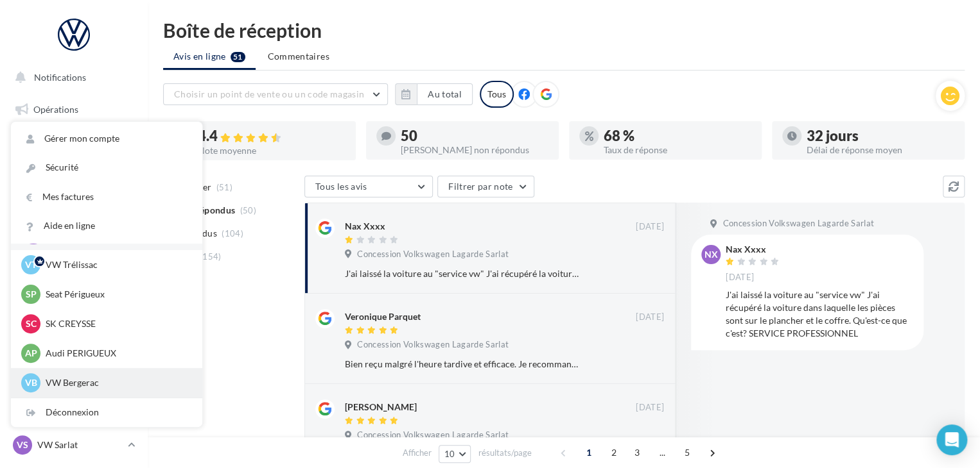  I want to click on p: VW Sarlat, so click(80, 445).